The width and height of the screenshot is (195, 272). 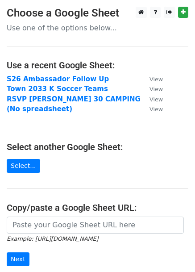 I want to click on strong: Town 2033 K Soccer Teams, so click(x=57, y=89).